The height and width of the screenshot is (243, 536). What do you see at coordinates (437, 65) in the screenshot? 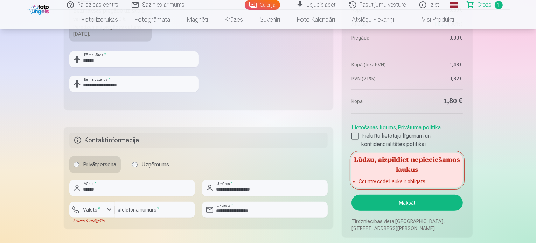
I see `dd: 1,48 €` at bounding box center [437, 65].